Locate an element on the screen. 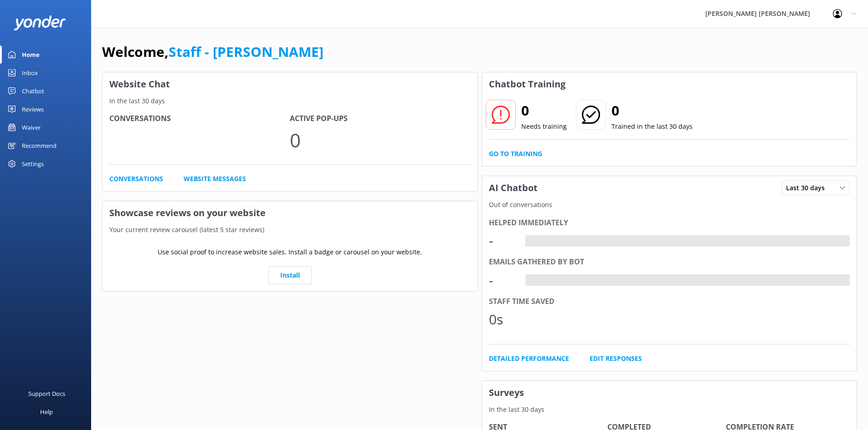 This screenshot has height=430, width=868. h3: Showcase reviews on your website is located at coordinates (290, 213).